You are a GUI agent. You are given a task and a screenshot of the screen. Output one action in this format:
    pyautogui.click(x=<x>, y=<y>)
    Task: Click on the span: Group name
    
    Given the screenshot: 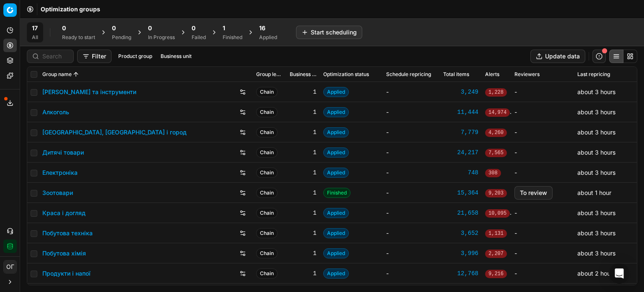 What is the action you would take?
    pyautogui.click(x=57, y=74)
    